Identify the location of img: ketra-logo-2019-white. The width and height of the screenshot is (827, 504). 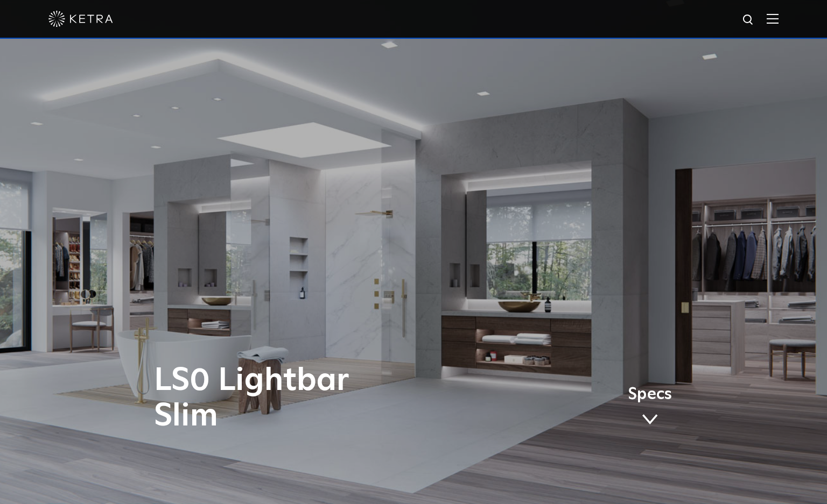
(80, 19).